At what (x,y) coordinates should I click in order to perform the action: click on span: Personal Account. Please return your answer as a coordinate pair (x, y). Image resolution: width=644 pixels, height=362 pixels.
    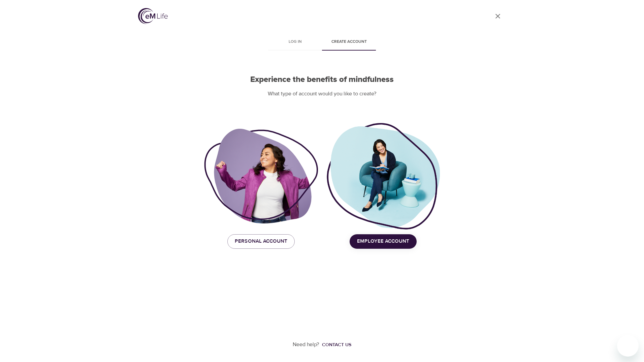
    Looking at the image, I should click on (261, 242).